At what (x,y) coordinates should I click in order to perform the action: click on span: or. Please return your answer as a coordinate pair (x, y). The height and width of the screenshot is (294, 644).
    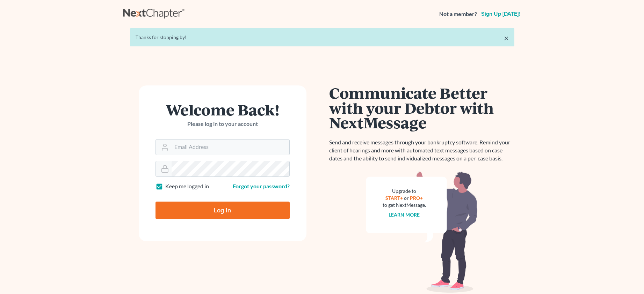
    Looking at the image, I should click on (406, 198).